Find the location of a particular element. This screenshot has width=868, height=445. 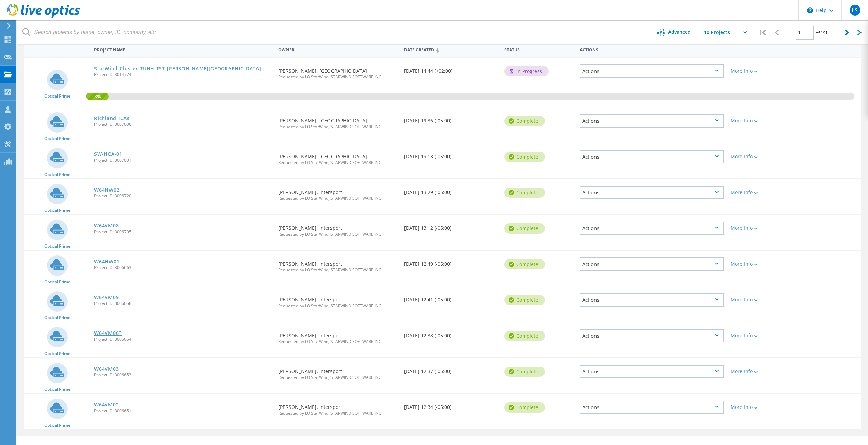

span: Project ID: 3006651 is located at coordinates (182, 411).